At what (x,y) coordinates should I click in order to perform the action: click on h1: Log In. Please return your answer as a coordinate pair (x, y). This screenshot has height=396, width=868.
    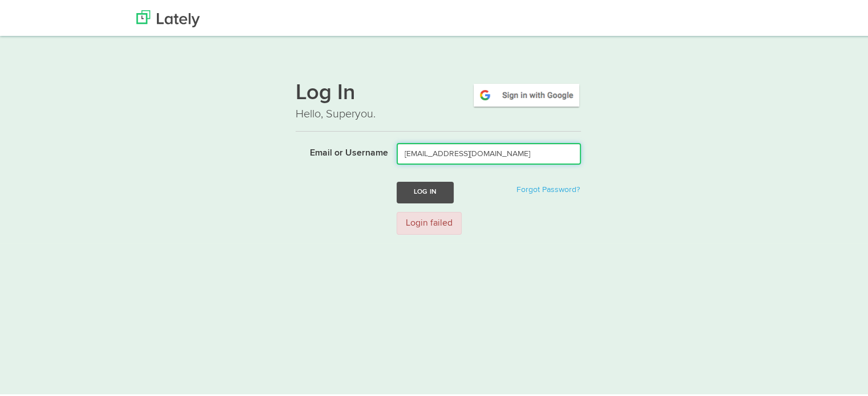
    Looking at the image, I should click on (438, 92).